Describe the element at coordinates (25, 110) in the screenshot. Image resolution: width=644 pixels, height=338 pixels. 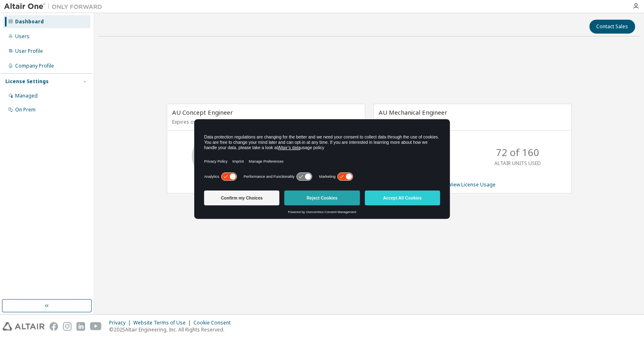
I see `div: On Prem` at that location.